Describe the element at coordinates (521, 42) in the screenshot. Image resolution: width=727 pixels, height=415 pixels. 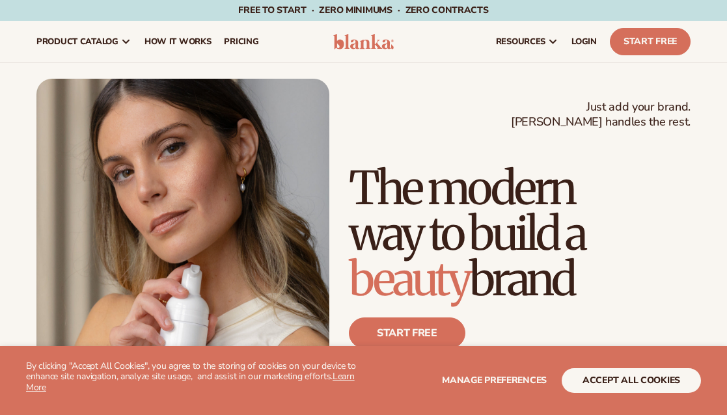
I see `span: resources` at that location.